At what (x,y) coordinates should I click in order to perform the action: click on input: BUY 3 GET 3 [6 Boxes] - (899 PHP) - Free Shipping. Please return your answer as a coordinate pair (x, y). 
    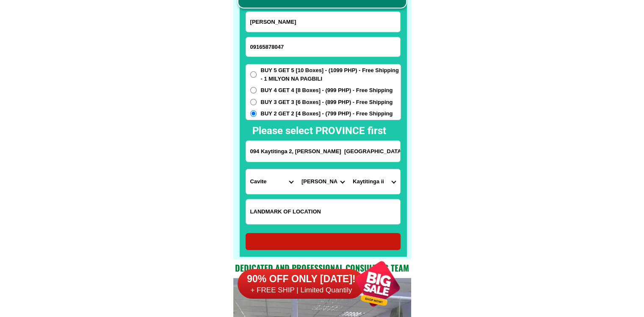
    Looking at the image, I should click on (253, 102).